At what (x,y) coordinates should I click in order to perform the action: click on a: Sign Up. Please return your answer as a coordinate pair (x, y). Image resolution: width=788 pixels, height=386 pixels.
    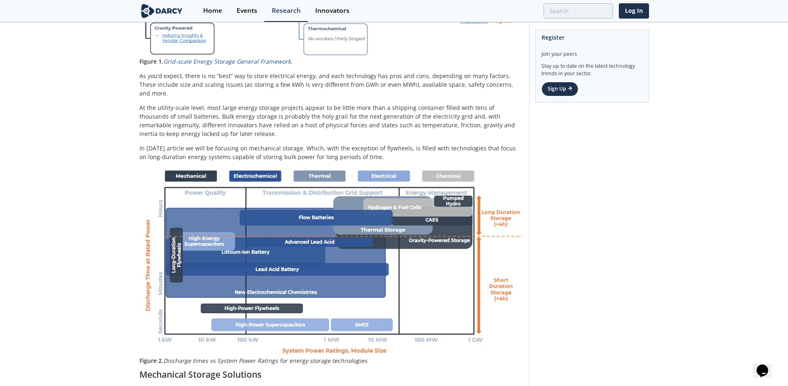
    Looking at the image, I should click on (560, 89).